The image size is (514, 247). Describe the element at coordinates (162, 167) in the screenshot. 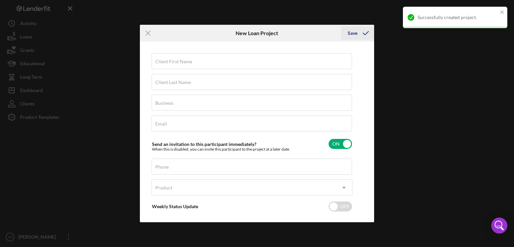

I see `label: Phone` at that location.